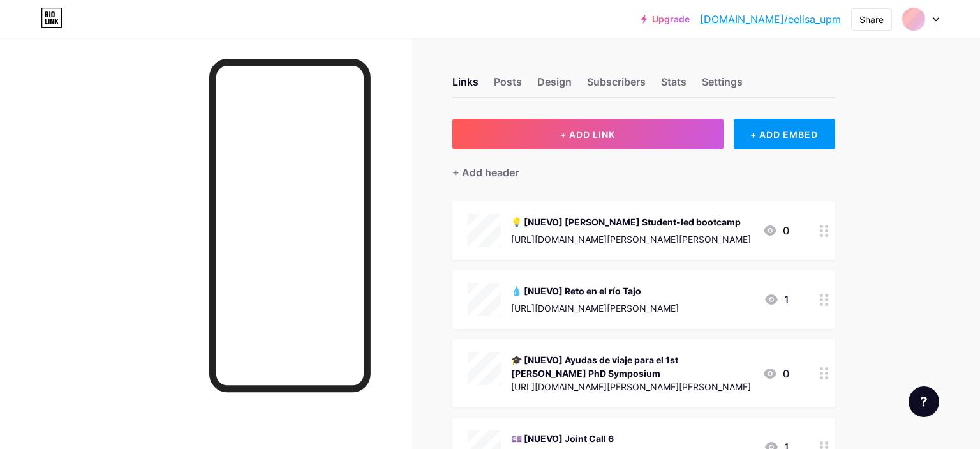 The image size is (980, 449). What do you see at coordinates (666, 19) in the screenshot?
I see `a: Upgrade` at bounding box center [666, 19].